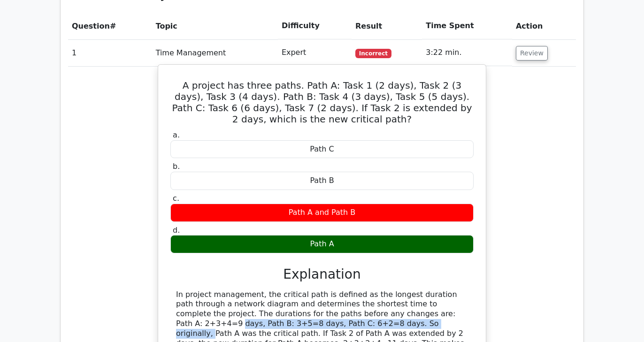 Image resolution: width=644 pixels, height=342 pixels. I want to click on td: Expert, so click(315, 53).